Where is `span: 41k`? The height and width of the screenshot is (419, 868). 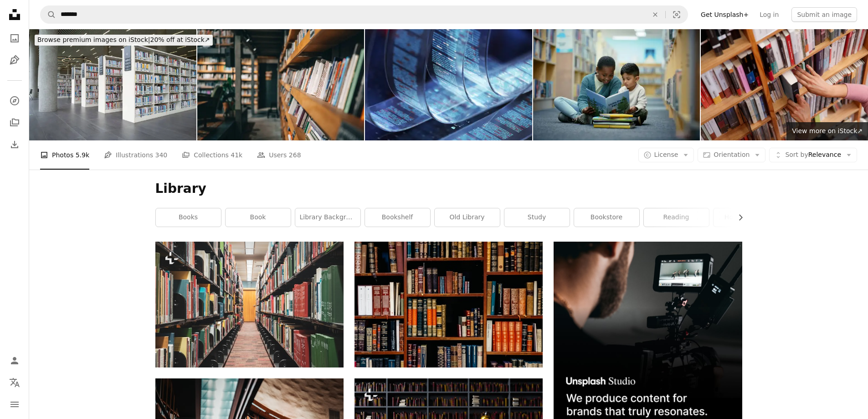
span: 41k is located at coordinates (237, 155).